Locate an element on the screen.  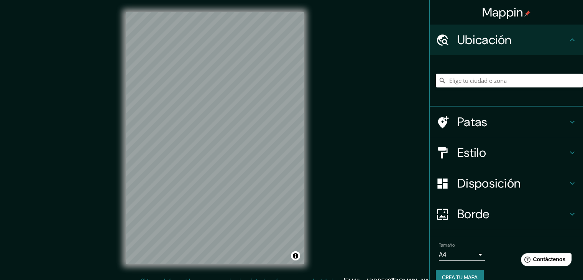
div: Borde is located at coordinates (507, 214).